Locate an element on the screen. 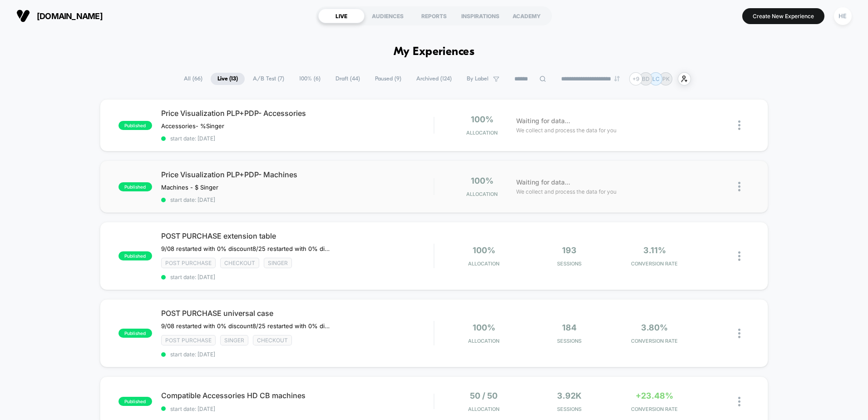 The image size is (868, 420). span: Accessories- %Singer is located at coordinates (193, 126).